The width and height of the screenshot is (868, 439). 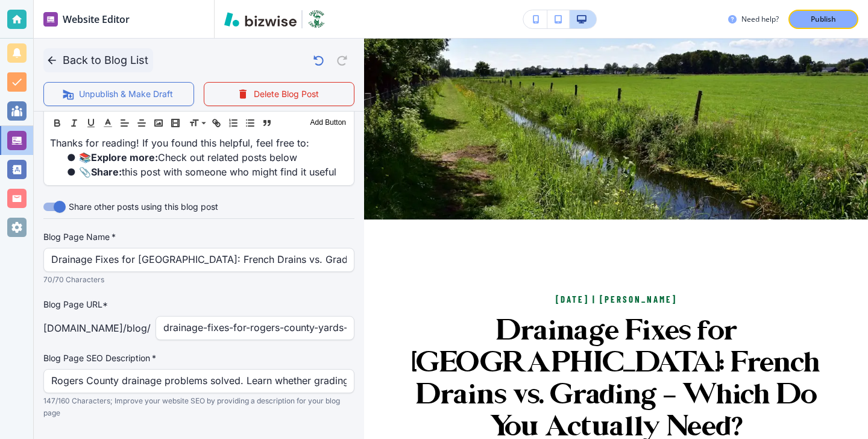 What do you see at coordinates (51, 19) in the screenshot?
I see `img: editor icon` at bounding box center [51, 19].